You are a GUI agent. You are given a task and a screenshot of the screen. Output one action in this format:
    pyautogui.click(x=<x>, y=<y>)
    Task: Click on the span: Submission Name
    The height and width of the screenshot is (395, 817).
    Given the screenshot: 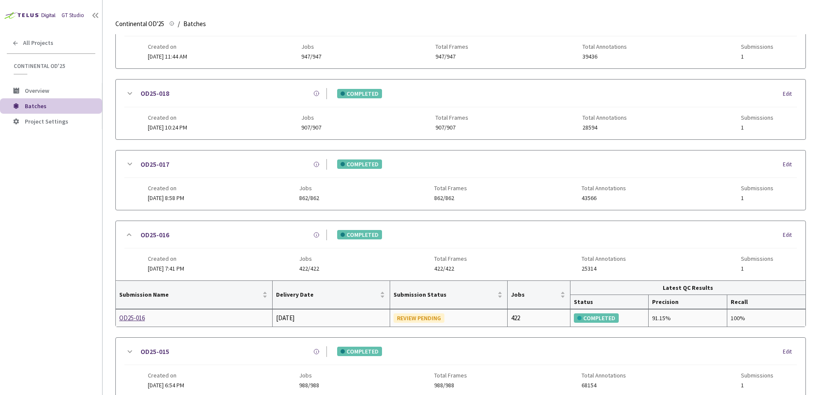 What is the action you would take?
    pyautogui.click(x=190, y=294)
    